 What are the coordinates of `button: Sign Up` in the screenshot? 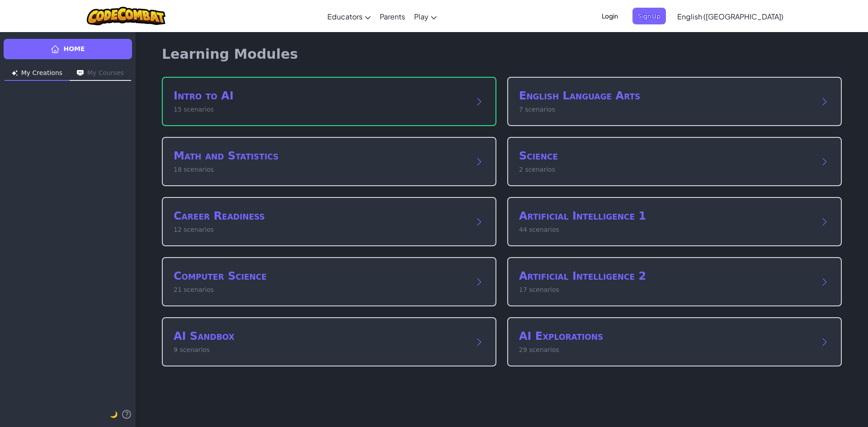 It's located at (650, 16).